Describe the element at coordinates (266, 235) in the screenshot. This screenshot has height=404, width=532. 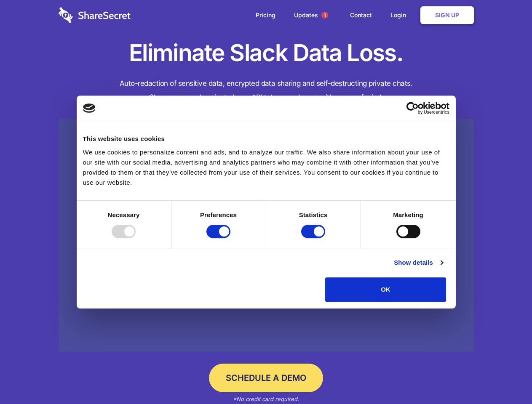
I see `a: Wistia video thumbnail` at that location.